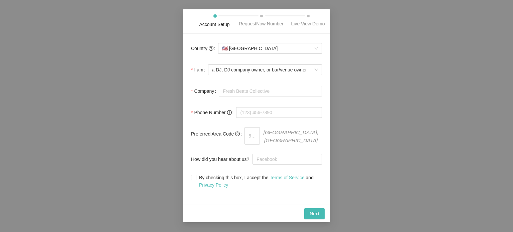 Image resolution: width=513 pixels, height=232 pixels. Describe the element at coordinates (216, 134) in the screenshot. I see `span: Preferred Area Code` at that location.